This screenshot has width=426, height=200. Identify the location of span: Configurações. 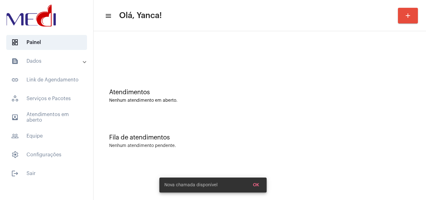
(46, 155).